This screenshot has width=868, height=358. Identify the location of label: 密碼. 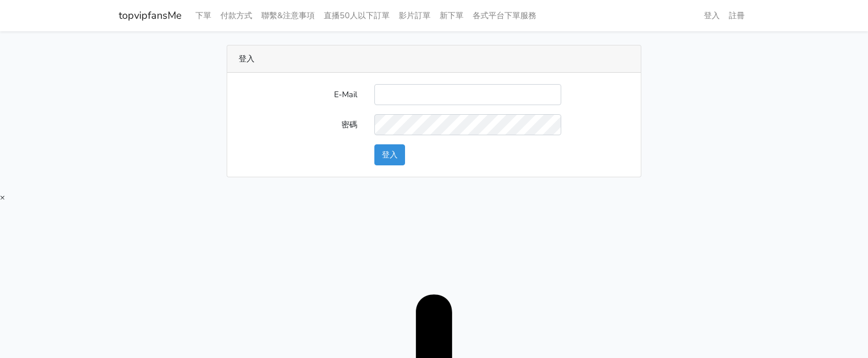
(298, 124).